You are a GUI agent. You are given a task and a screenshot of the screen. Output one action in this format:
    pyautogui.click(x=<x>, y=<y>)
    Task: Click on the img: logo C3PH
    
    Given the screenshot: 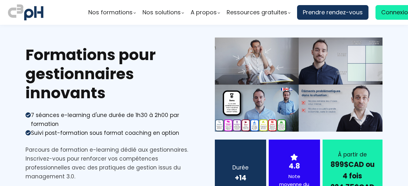 What is the action you would take?
    pyautogui.click(x=26, y=12)
    